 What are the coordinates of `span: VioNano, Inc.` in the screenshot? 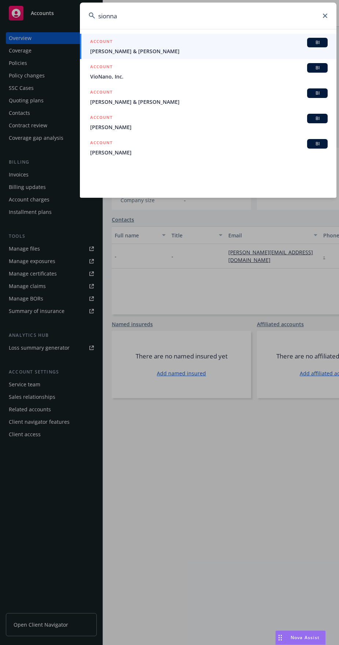 It's located at (209, 76).